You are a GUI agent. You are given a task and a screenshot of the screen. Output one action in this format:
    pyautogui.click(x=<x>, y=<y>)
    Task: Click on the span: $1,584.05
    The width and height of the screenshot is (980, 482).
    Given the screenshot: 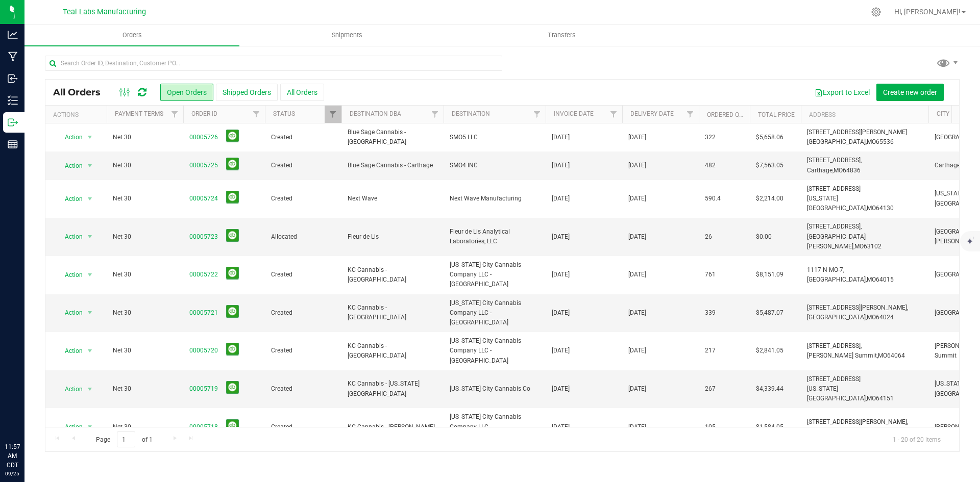 What is the action you would take?
    pyautogui.click(x=770, y=427)
    